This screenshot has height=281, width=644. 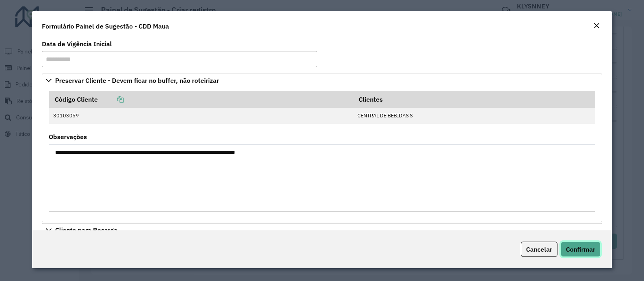 I want to click on button: Close, so click(x=596, y=26).